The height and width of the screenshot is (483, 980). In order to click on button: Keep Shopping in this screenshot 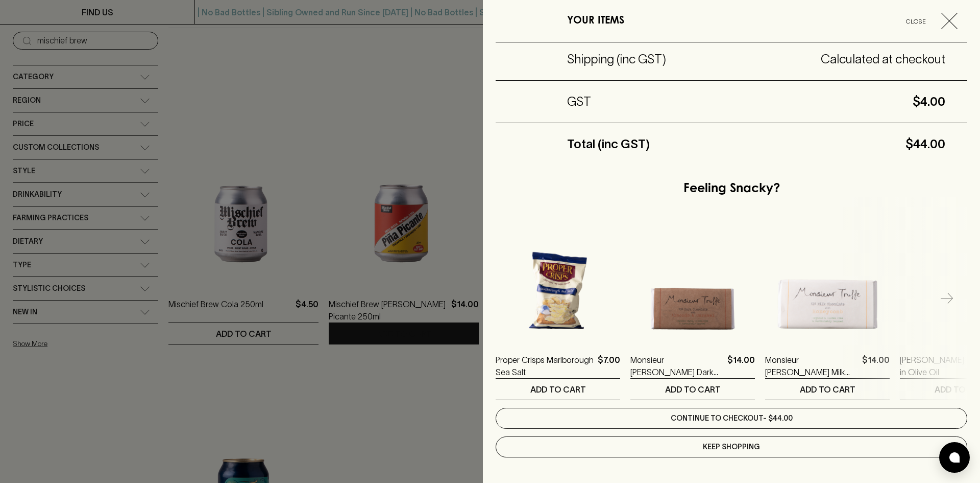, I will do `click(731, 447)`.